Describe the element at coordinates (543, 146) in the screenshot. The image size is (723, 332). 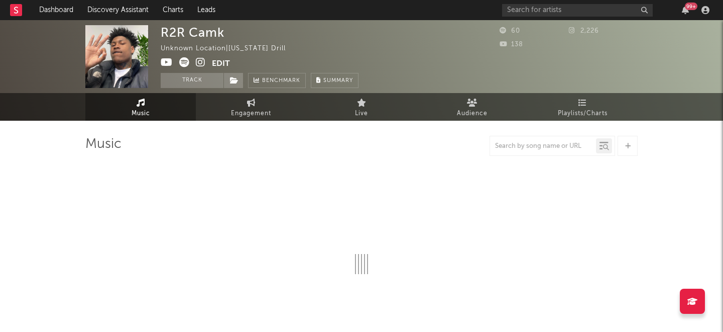
I see `input: Search by song name or URL` at that location.